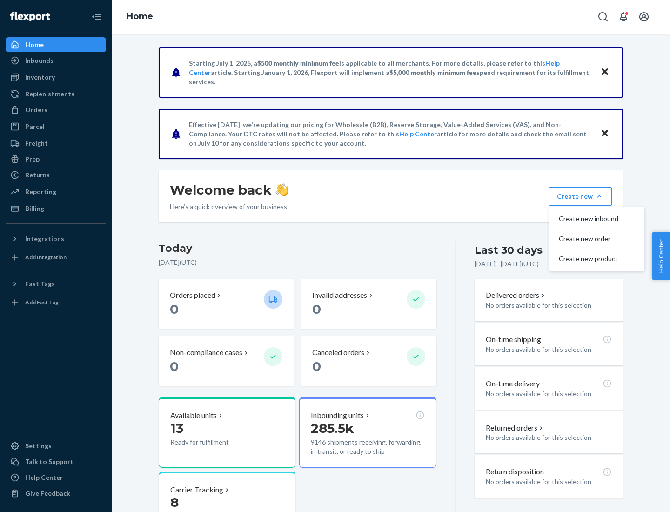 This screenshot has height=512, width=670. What do you see at coordinates (46, 257) in the screenshot?
I see `div: Add Integration` at bounding box center [46, 257].